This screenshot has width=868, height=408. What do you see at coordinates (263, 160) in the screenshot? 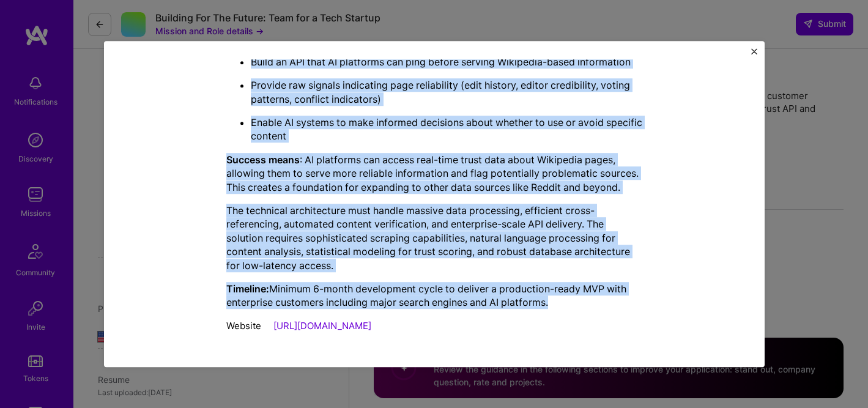
I see `strong: Success means` at bounding box center [263, 160].